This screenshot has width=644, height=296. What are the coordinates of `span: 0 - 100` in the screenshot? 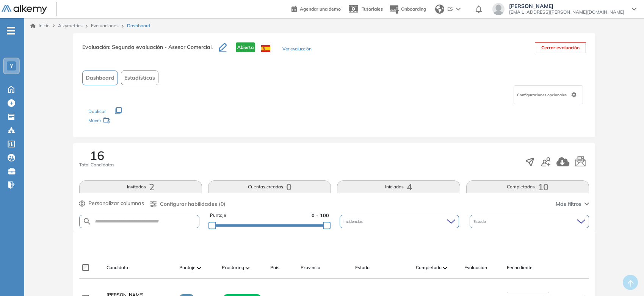 It's located at (320, 215).